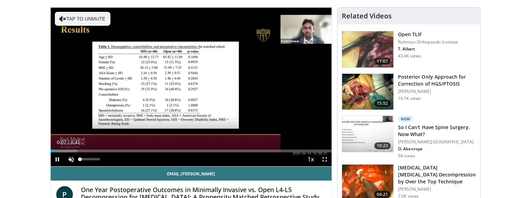 Image resolution: width=531 pixels, height=198 pixels. I want to click on button: Playback Rate, so click(311, 159).